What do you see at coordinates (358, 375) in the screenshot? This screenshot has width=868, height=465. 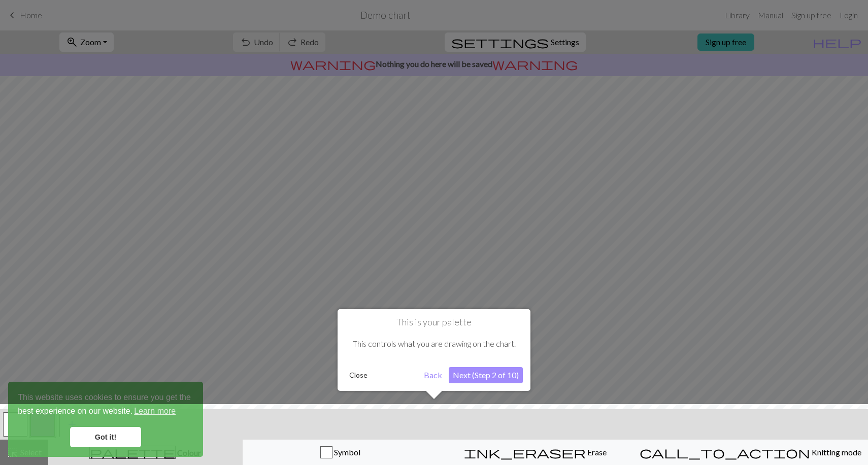 I see `button: Close` at bounding box center [358, 375].